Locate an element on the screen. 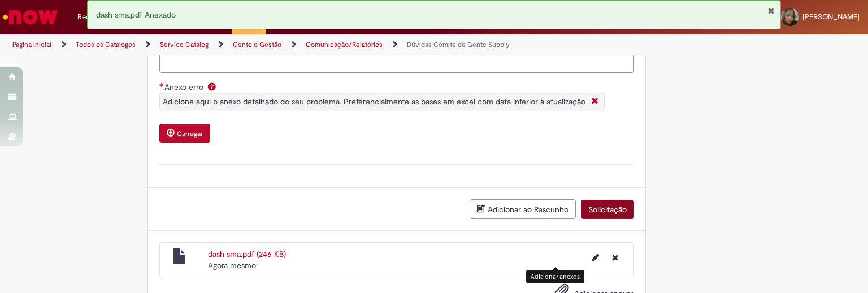  span: Ajuda para Anexo erro is located at coordinates (212, 86).